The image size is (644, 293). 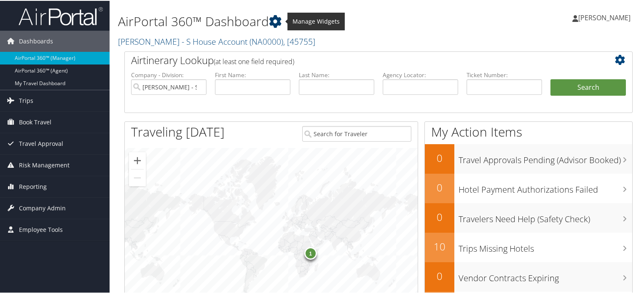 I want to click on img: airportal-logo.png, so click(x=61, y=15).